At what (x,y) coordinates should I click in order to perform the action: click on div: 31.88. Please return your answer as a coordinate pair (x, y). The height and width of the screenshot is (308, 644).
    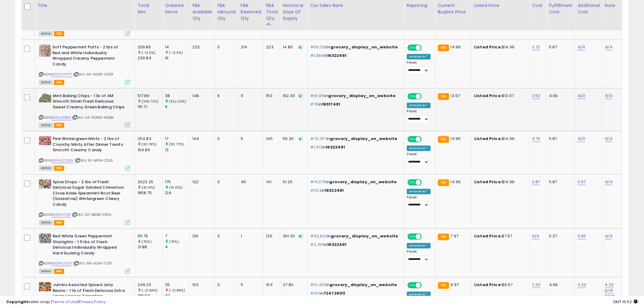
    Looking at the image, I should click on (150, 247).